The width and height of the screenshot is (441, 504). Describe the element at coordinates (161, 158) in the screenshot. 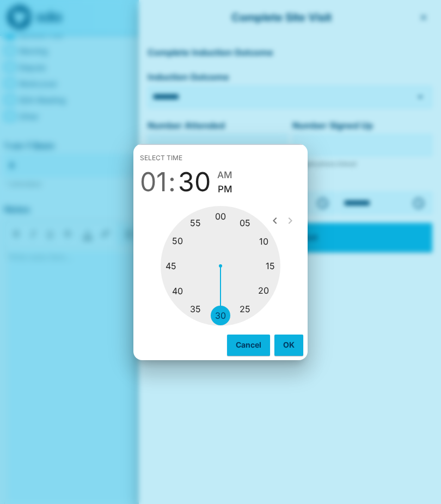

I see `span: Select time` at that location.